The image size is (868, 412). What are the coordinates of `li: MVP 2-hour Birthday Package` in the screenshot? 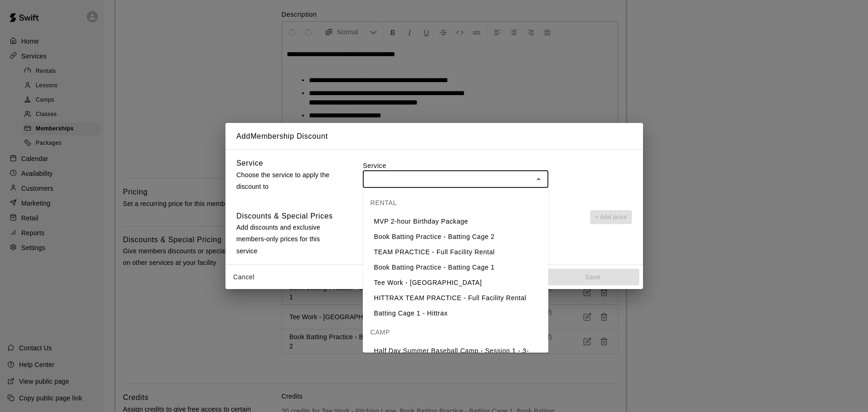 It's located at (455, 222).